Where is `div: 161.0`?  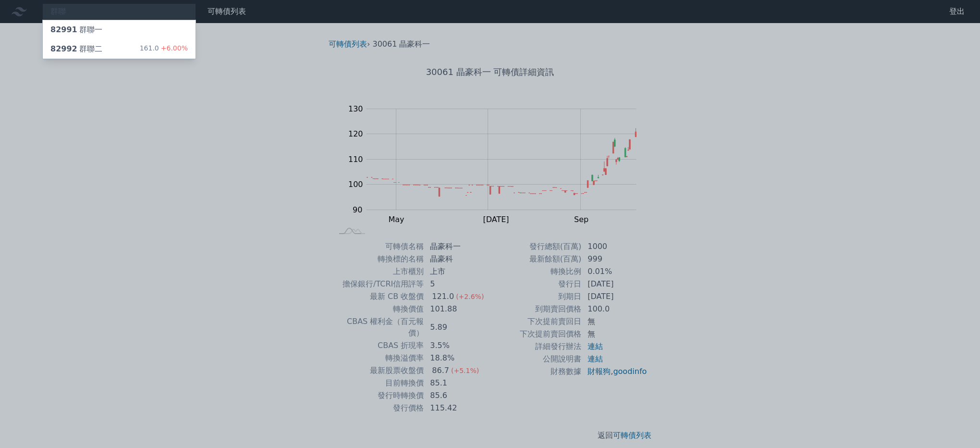
div: 161.0 is located at coordinates (164, 49).